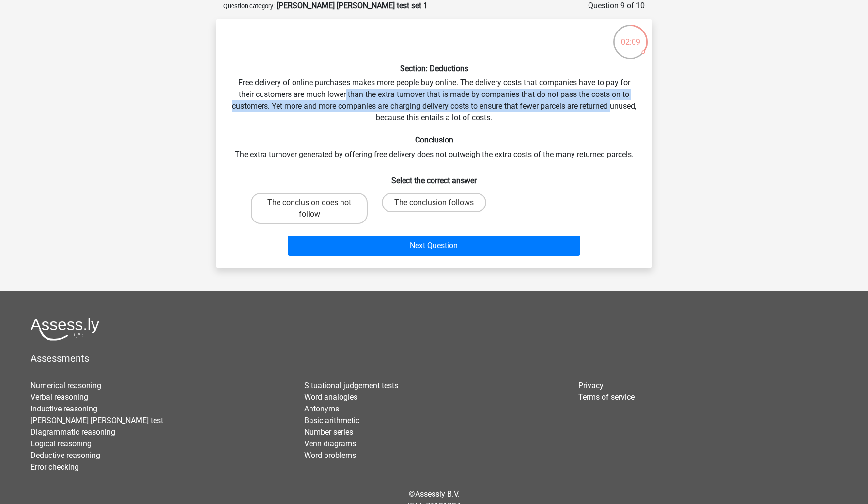 Image resolution: width=868 pixels, height=504 pixels. I want to click on h6: Conclusion, so click(434, 140).